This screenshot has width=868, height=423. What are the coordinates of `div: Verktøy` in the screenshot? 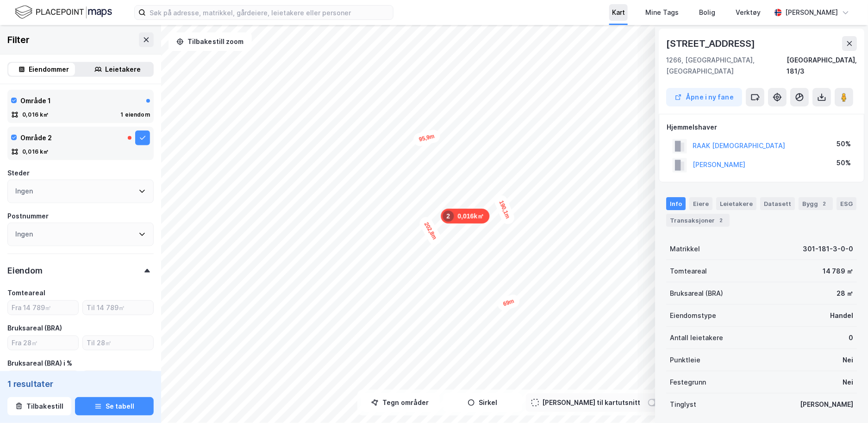 It's located at (748, 13).